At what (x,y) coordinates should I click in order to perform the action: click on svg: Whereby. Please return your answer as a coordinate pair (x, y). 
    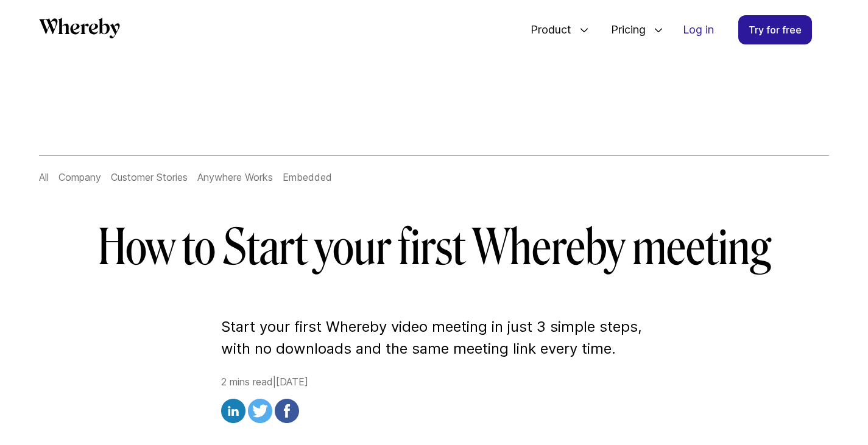
    Looking at the image, I should click on (79, 28).